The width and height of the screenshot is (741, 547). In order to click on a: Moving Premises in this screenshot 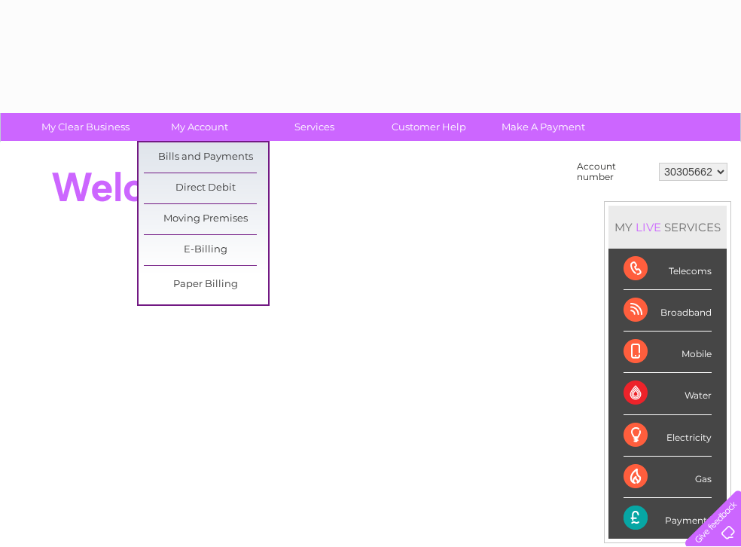, I will do `click(206, 219)`.